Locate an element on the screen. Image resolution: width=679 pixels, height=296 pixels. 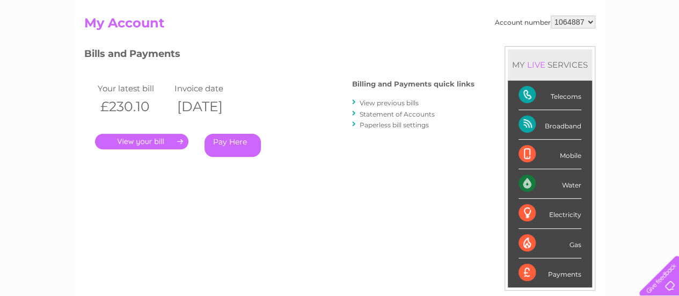
a: Blog is located at coordinates (593, 49).